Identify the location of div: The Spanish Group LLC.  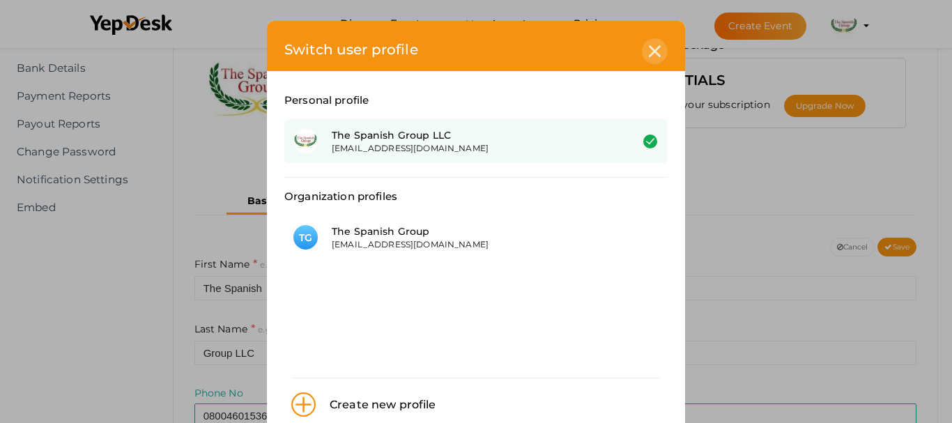
(470, 135).